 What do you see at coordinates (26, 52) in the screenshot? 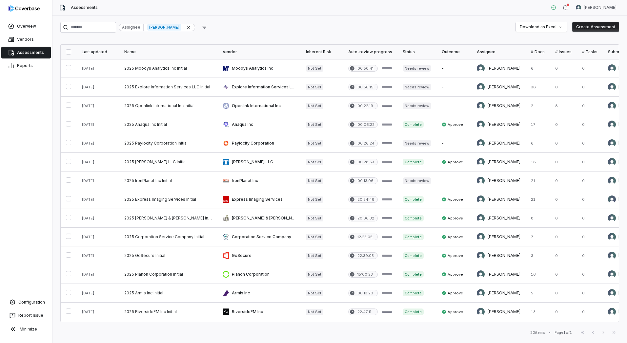
I see `a: Assessments` at bounding box center [26, 52].